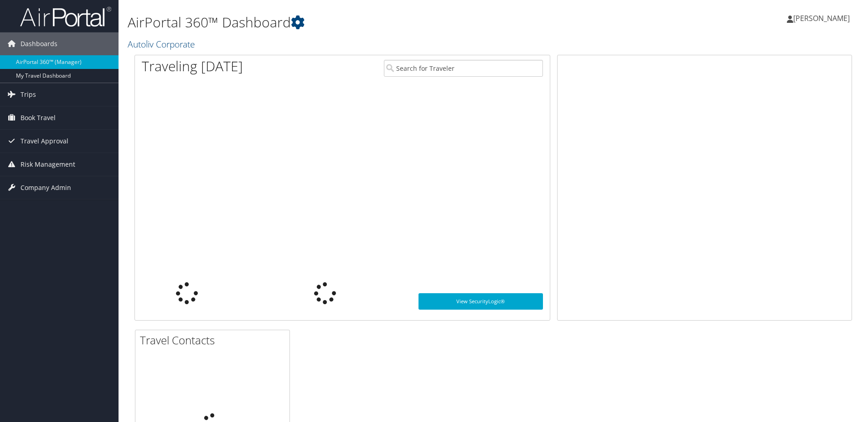 This screenshot has height=422, width=868. What do you see at coordinates (28, 95) in the screenshot?
I see `span: Trips` at bounding box center [28, 95].